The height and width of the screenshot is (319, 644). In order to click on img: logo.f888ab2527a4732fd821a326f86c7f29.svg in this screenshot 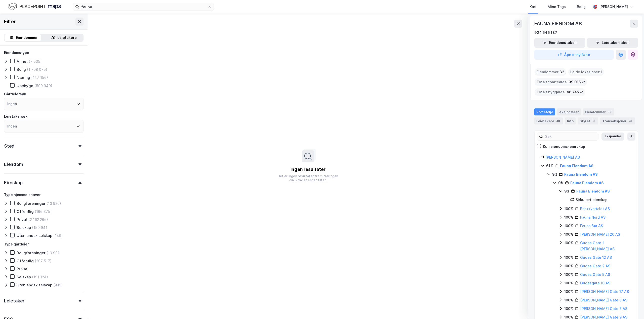, I will do `click(34, 6)`.